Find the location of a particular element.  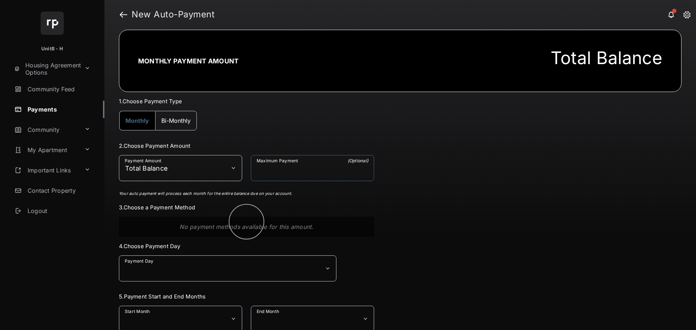

a: Housing Agreement Options is located at coordinates (46, 69).